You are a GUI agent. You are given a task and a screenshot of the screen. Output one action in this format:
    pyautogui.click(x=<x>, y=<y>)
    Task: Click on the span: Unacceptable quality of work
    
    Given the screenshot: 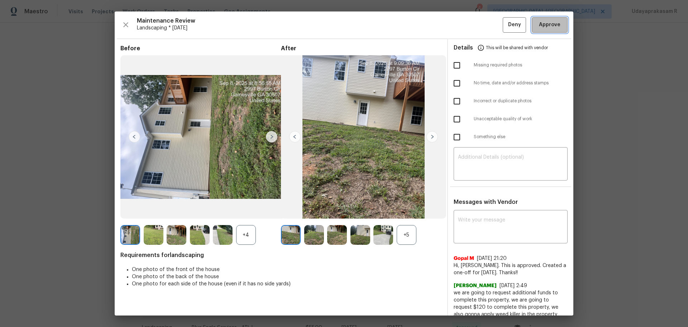 What is the action you would take?
    pyautogui.click(x=521, y=119)
    